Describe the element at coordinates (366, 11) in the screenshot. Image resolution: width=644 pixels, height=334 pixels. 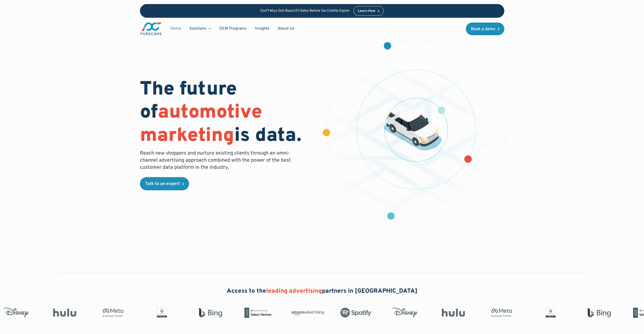
I see `div: Learn How` at that location.